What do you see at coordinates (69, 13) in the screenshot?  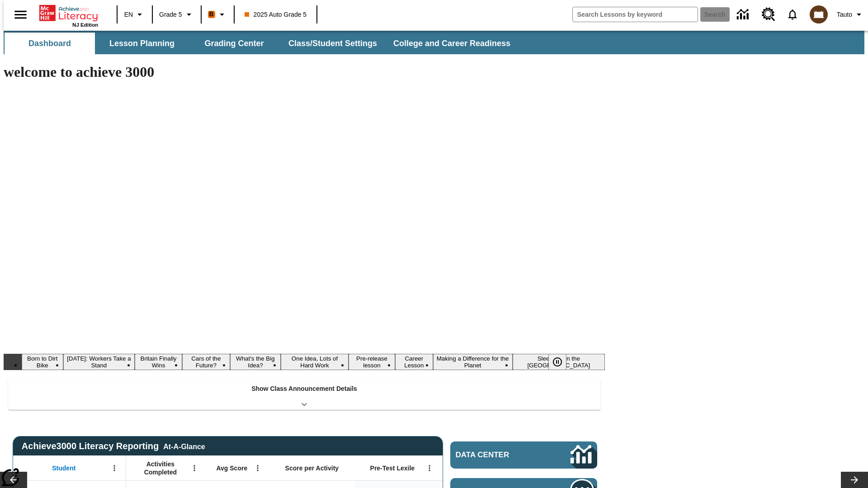 I see `a: Home` at bounding box center [69, 13].